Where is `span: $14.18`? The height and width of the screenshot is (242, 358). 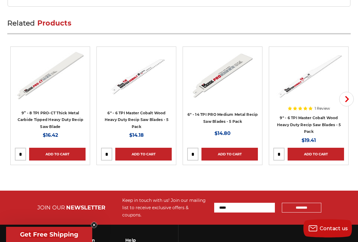
span: $14.18 is located at coordinates (137, 135).